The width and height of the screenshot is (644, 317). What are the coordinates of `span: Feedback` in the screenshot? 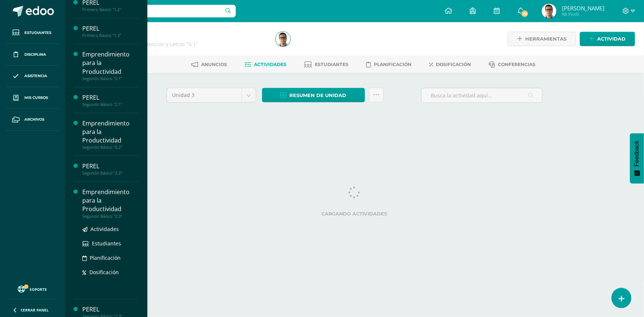 It's located at (637, 153).